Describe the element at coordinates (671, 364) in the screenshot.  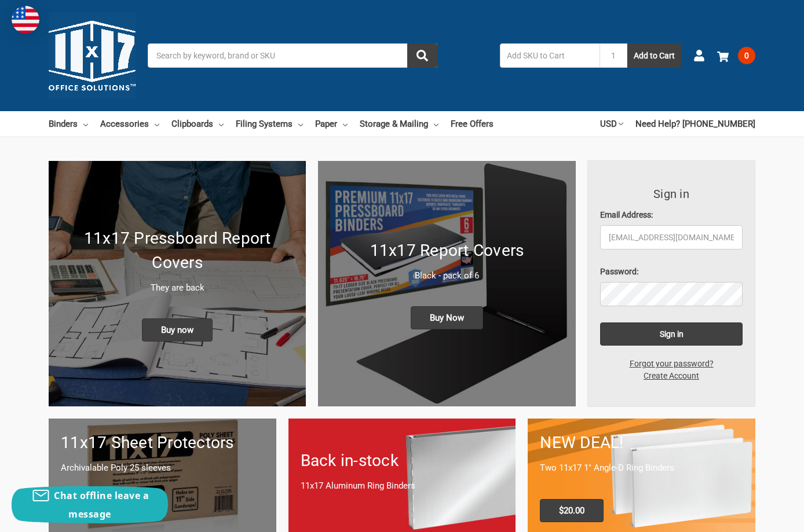
I see `a: Forgot your password?` at that location.